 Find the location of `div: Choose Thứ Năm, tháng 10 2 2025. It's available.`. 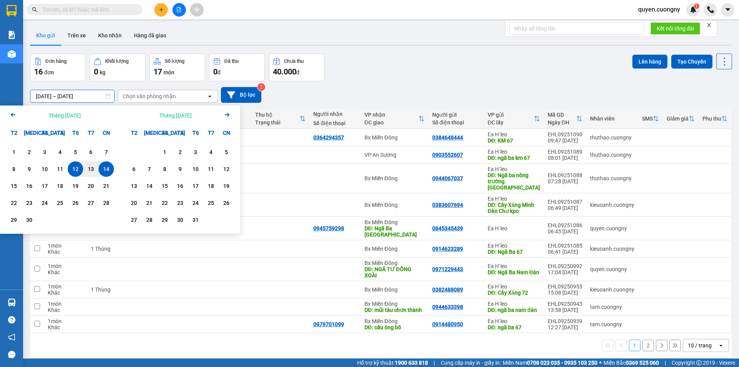

div: Choose Thứ Năm, tháng 10 2 2025. It's available. is located at coordinates (180, 152).